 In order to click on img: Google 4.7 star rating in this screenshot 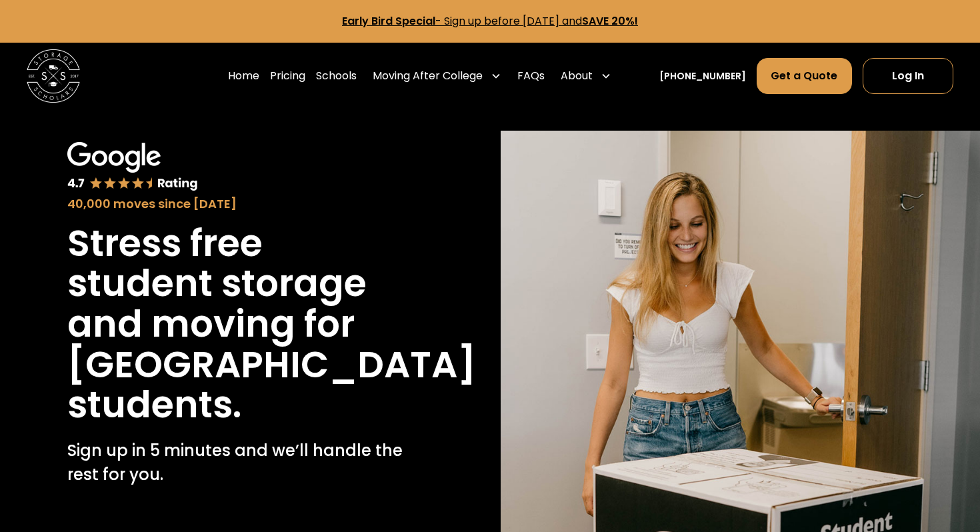, I will do `click(133, 167)`.